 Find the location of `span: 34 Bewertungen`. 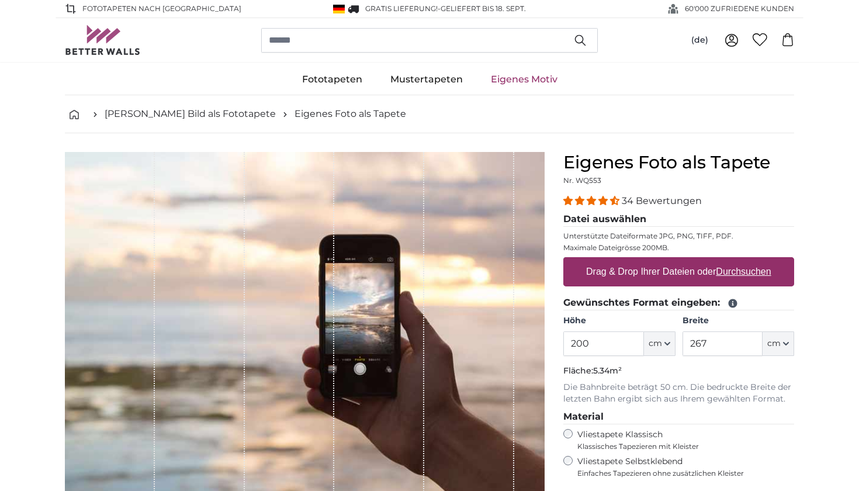

span: 34 Bewertungen is located at coordinates (661, 200).